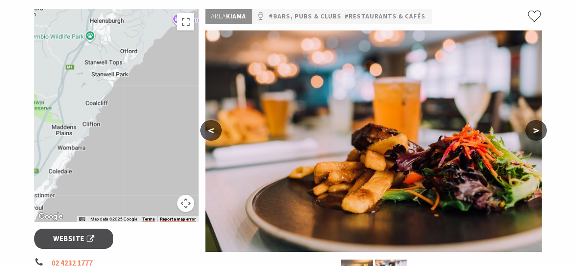 The height and width of the screenshot is (266, 576). Describe the element at coordinates (305, 16) in the screenshot. I see `a: #Bars, Pubs & Clubs` at that location.